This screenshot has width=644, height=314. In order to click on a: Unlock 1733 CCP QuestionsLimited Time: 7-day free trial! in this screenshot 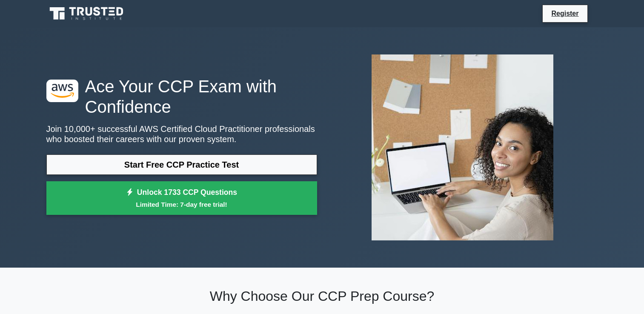, I will do `click(182, 198)`.